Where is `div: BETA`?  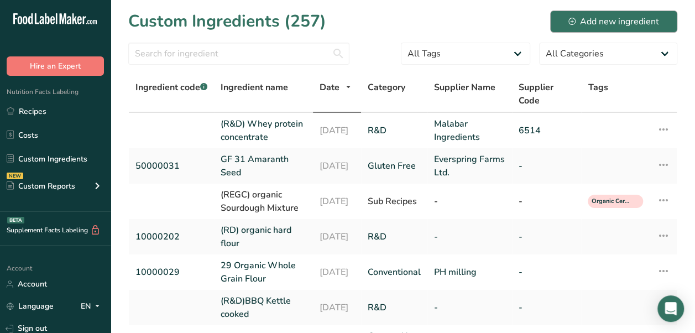 div: BETA is located at coordinates (15, 220).